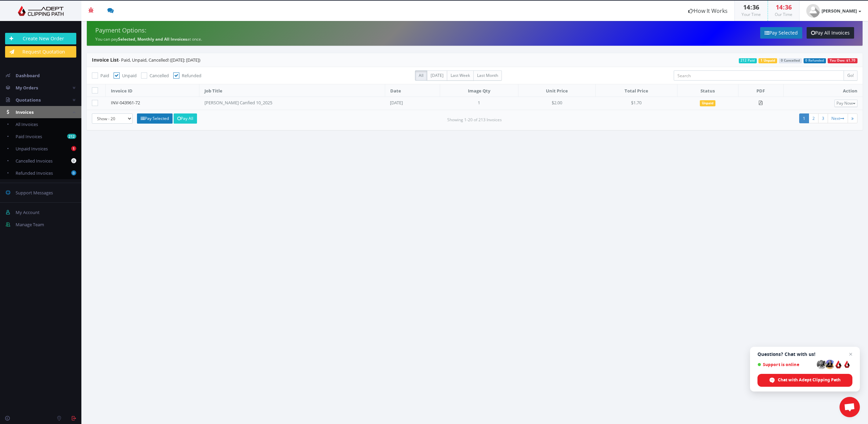  What do you see at coordinates (421, 75) in the screenshot?
I see `label: All` at bounding box center [421, 75].